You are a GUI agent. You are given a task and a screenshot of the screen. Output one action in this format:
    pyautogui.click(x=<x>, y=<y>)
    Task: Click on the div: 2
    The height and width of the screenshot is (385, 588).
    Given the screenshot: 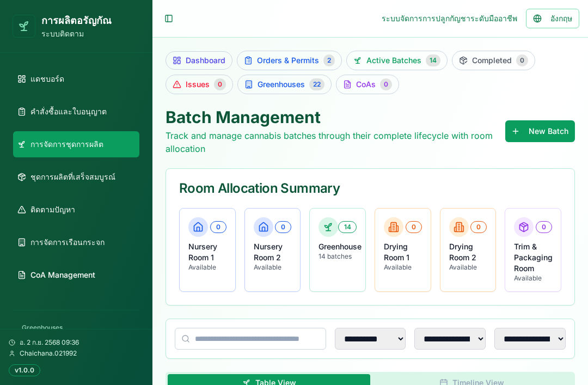 What is the action you would take?
    pyautogui.click(x=329, y=61)
    